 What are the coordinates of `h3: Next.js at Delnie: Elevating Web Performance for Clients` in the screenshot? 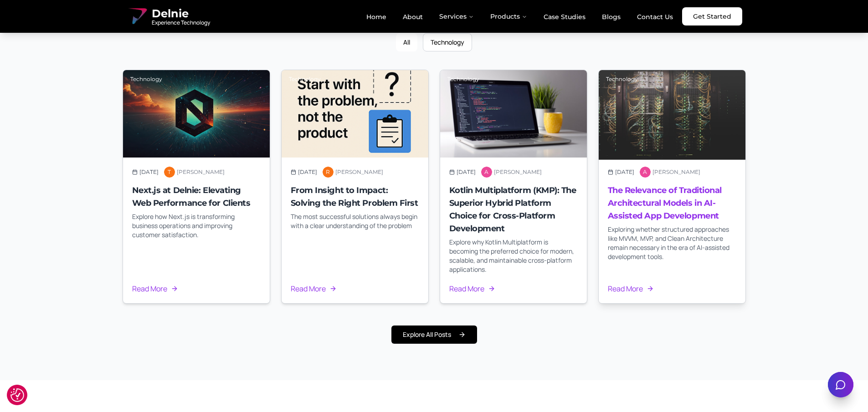 It's located at (197, 196).